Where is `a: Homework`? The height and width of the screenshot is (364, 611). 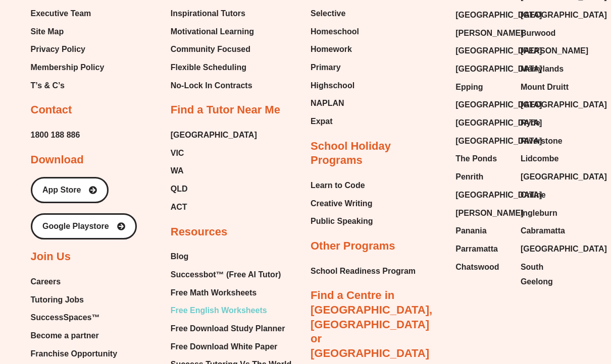 a: Homework is located at coordinates (335, 50).